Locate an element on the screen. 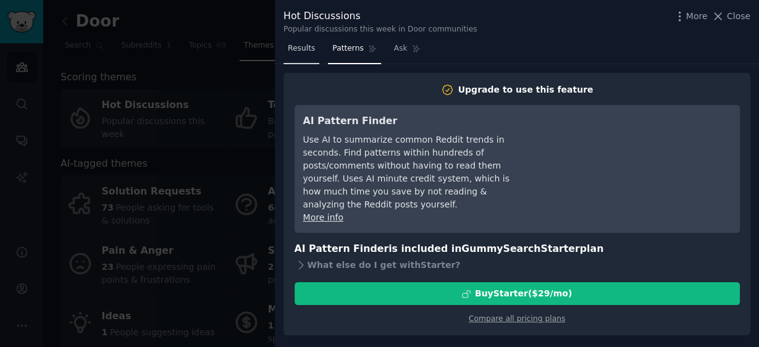 The image size is (759, 347). a: Patterns is located at coordinates (354, 51).